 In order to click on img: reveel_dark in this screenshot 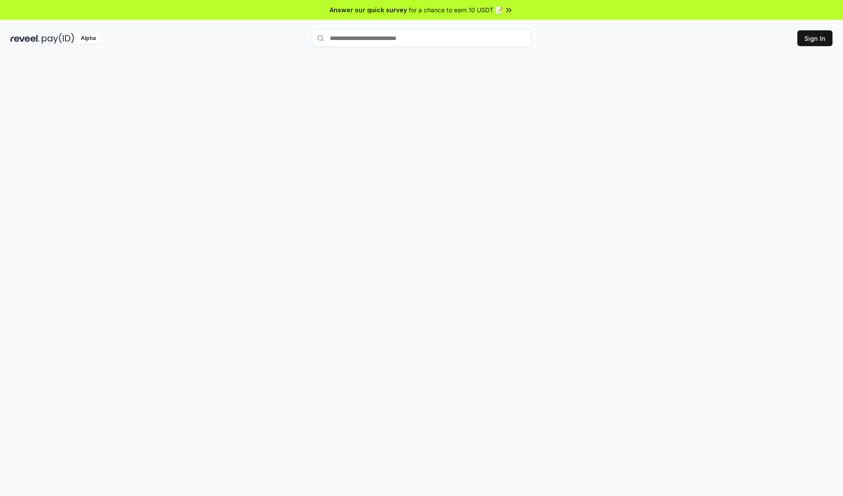, I will do `click(25, 38)`.